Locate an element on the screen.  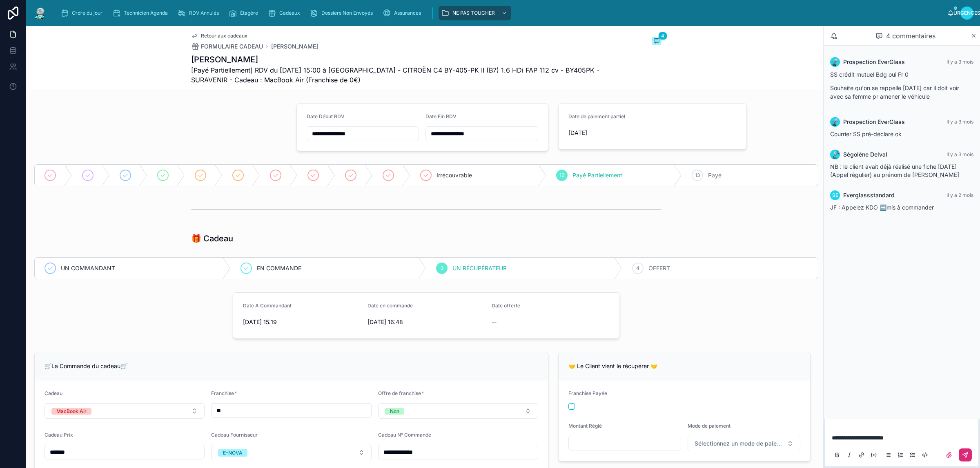
font: Dossiers Non Envoyés is located at coordinates (347, 13).